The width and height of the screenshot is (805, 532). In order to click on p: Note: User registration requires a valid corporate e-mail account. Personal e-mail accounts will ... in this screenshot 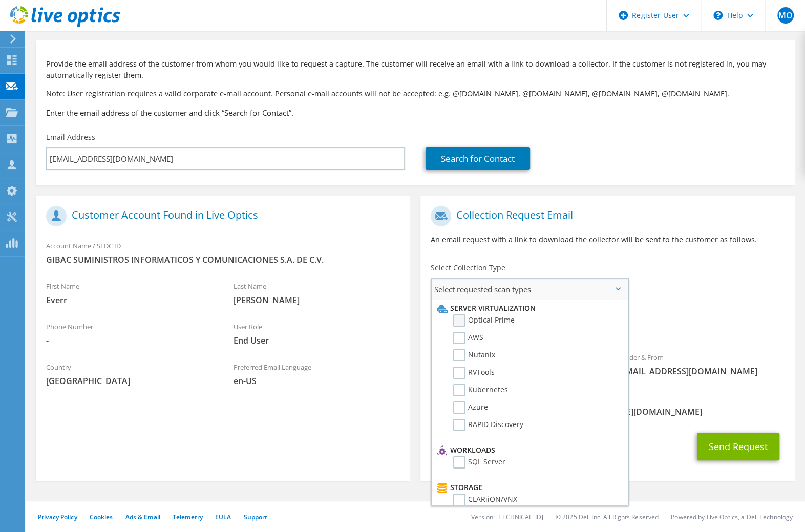, I will do `click(416, 94)`.